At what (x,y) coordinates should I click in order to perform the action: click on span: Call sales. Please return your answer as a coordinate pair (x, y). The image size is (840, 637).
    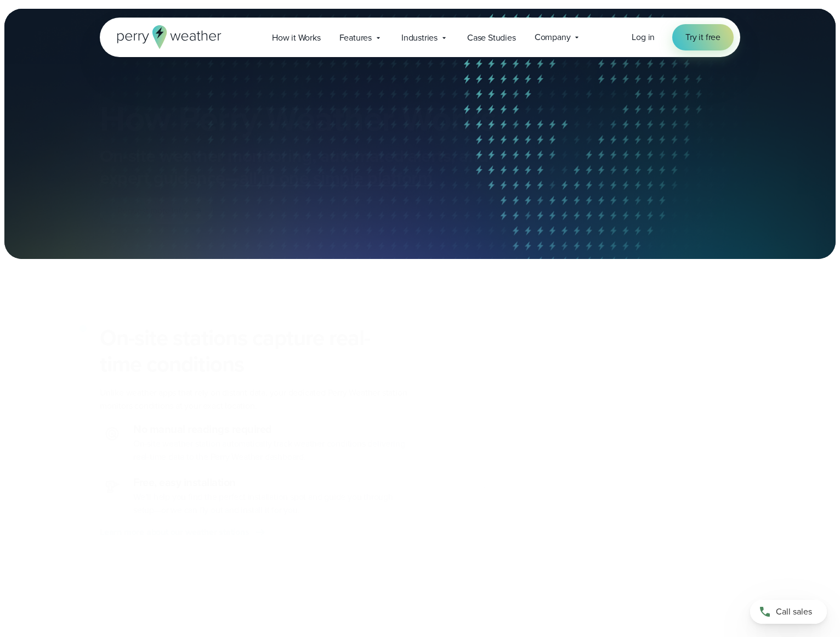
    Looking at the image, I should click on (794, 612).